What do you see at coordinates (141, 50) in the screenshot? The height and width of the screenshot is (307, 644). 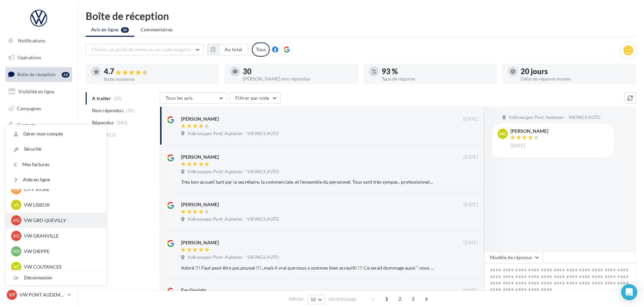 I see `span: Choisir un point de vente ou un code magasin` at bounding box center [141, 50].